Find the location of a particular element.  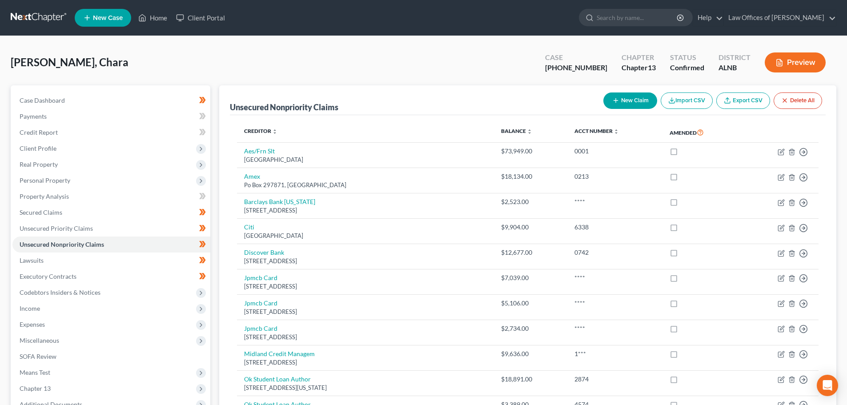

input: Search by name... is located at coordinates (637, 17).